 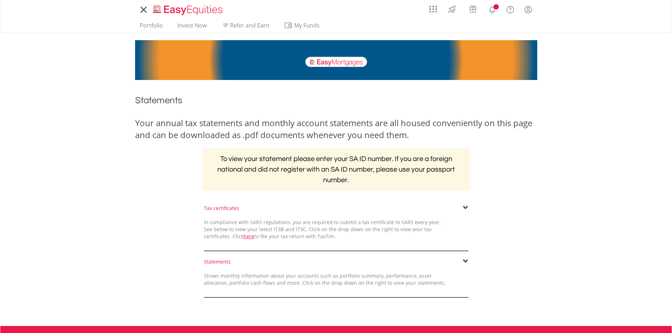 What do you see at coordinates (324, 280) in the screenshot?
I see `div: Shows monthly information about your accounts such as portfolio summary, performance, asset alloc...` at bounding box center [324, 280].